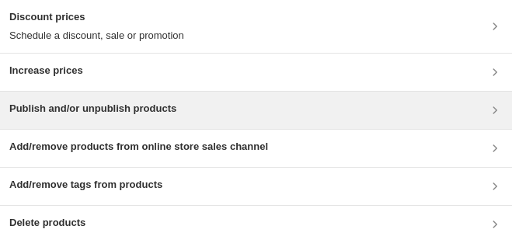  Describe the element at coordinates (96, 36) in the screenshot. I see `p: Schedule a discount, sale or promotion` at that location.